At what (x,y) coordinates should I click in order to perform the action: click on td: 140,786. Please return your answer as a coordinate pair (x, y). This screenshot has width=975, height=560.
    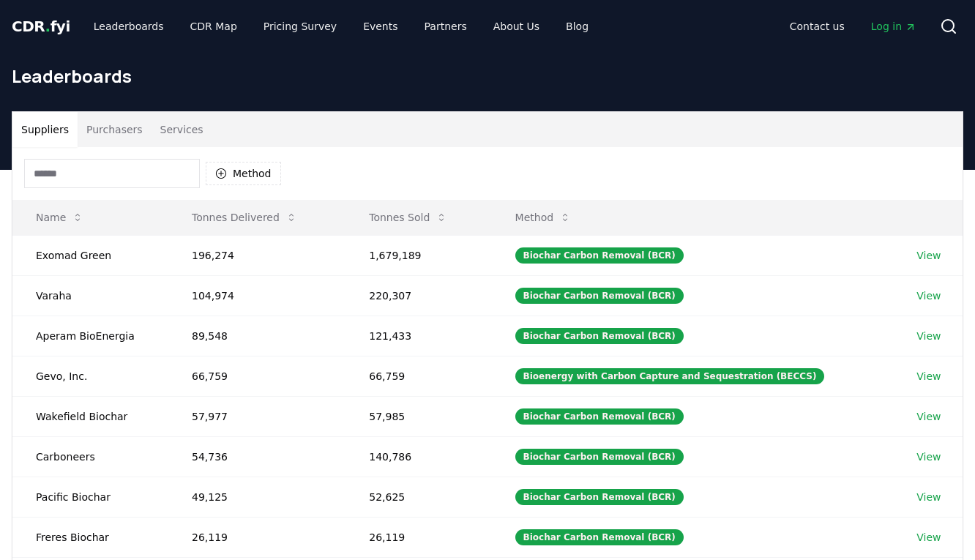
    Looking at the image, I should click on (418, 456).